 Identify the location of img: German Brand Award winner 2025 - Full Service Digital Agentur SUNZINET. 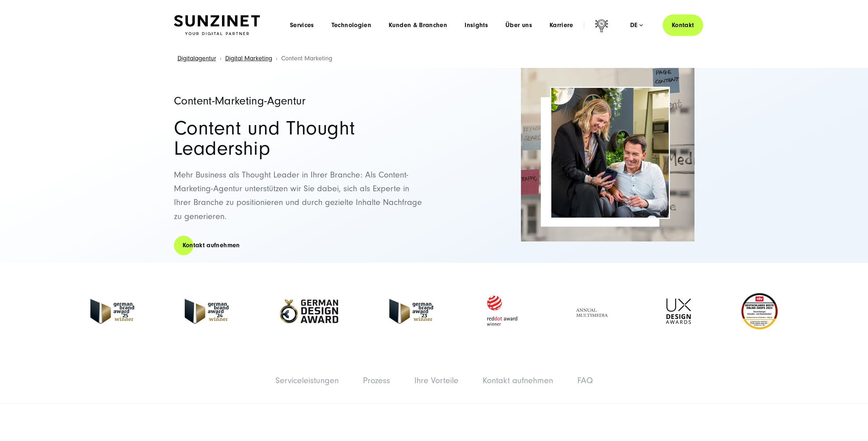
(112, 311).